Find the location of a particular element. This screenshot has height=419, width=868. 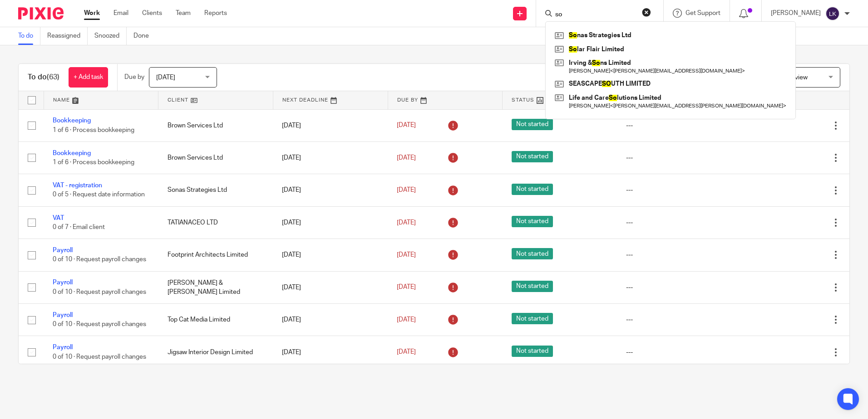

img: svg%3E is located at coordinates (833, 14).